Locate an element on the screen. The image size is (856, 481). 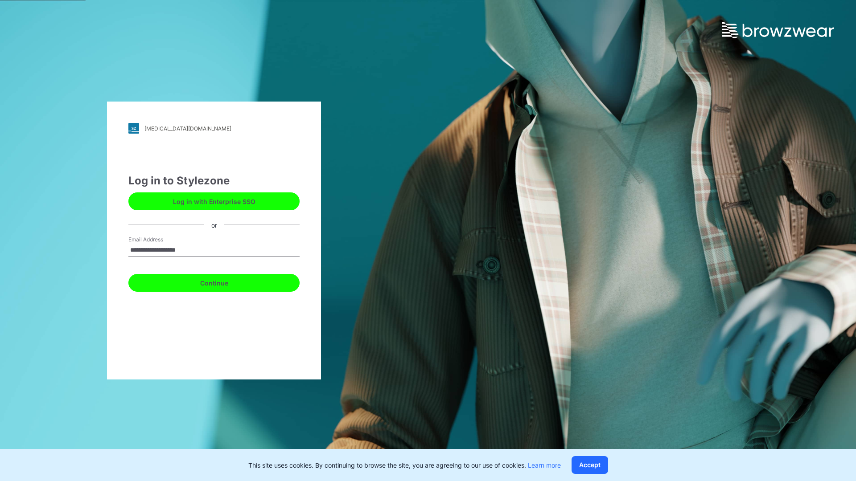
a: Learn more is located at coordinates (544, 465).